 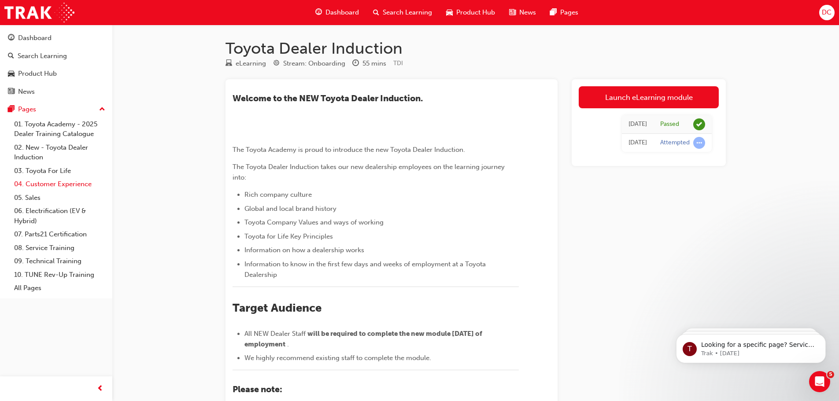 What do you see at coordinates (59, 129) in the screenshot?
I see `a: 01. Toyota Academy - 2025 Dealer Training Catalogue` at bounding box center [59, 129].